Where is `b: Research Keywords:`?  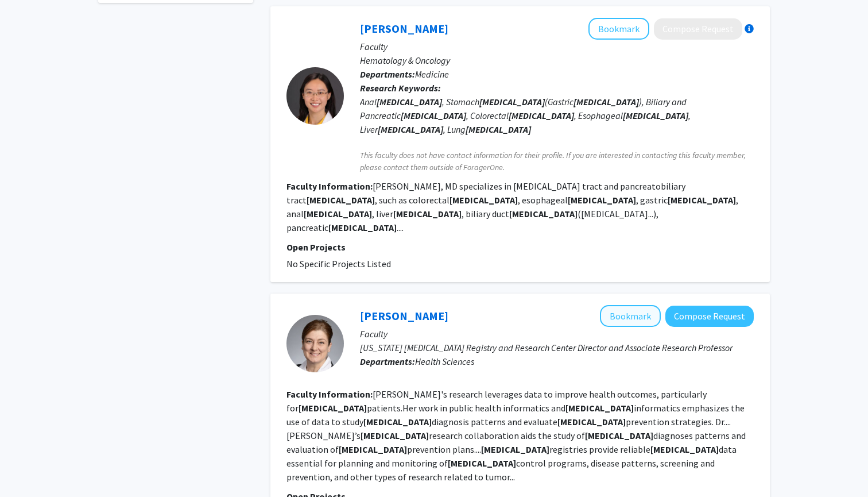 b: Research Keywords: is located at coordinates (400, 88).